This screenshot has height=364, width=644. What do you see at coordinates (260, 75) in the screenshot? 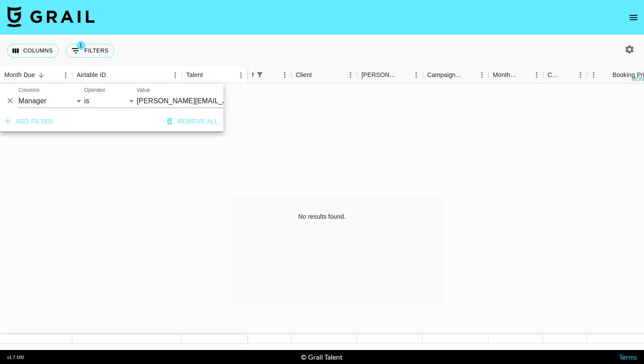
I see `div: 1 active filter` at bounding box center [260, 75].